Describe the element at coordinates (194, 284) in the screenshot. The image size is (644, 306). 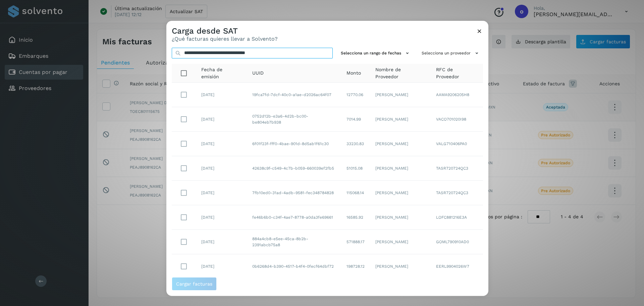
I see `button: Cargar facturas` at that location.